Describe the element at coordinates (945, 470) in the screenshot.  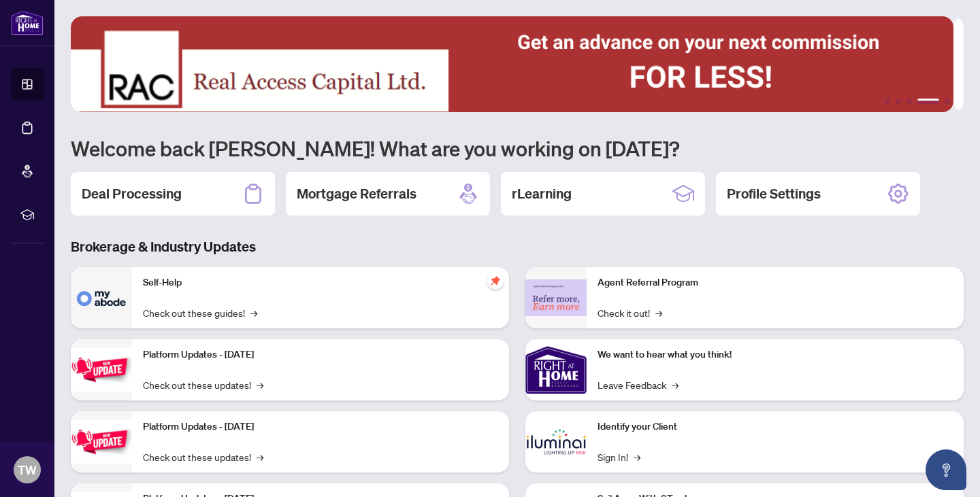
I see `button: Open asap` at that location.